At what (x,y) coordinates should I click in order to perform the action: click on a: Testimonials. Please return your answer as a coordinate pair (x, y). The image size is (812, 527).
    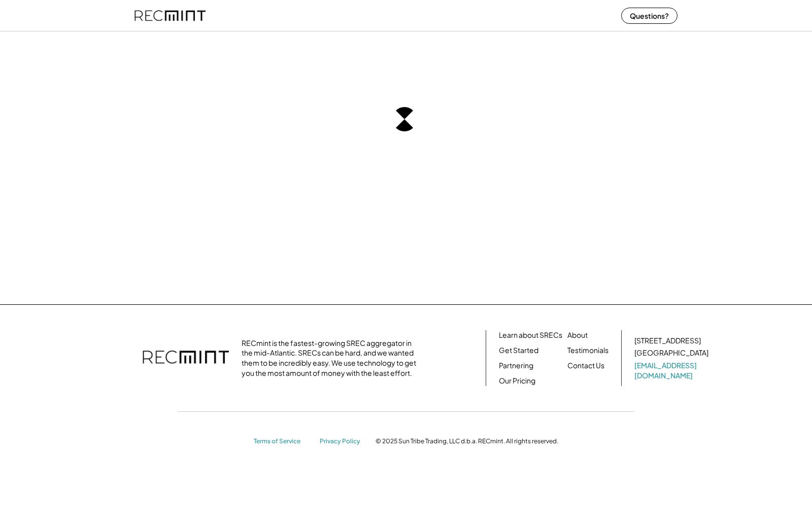
    Looking at the image, I should click on (588, 351).